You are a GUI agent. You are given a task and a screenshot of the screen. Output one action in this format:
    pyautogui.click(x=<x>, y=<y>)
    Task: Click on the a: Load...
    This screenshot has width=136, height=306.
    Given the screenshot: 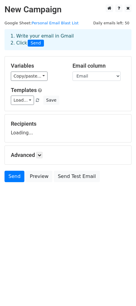 What is the action you would take?
    pyautogui.click(x=22, y=100)
    